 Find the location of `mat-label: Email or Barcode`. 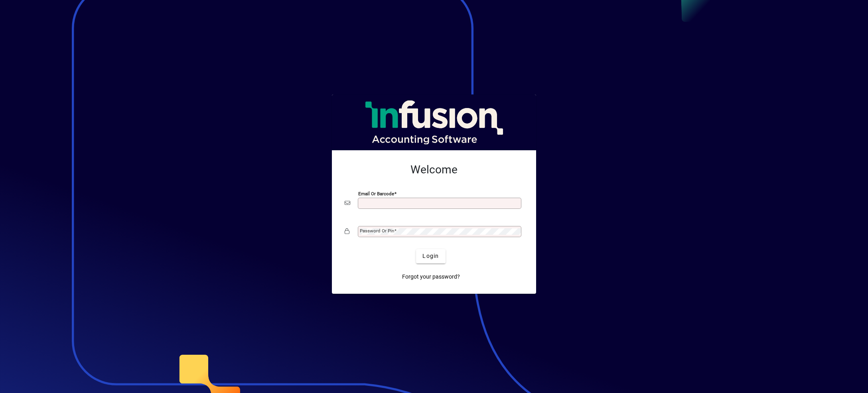

mat-label: Email or Barcode is located at coordinates (377, 193).